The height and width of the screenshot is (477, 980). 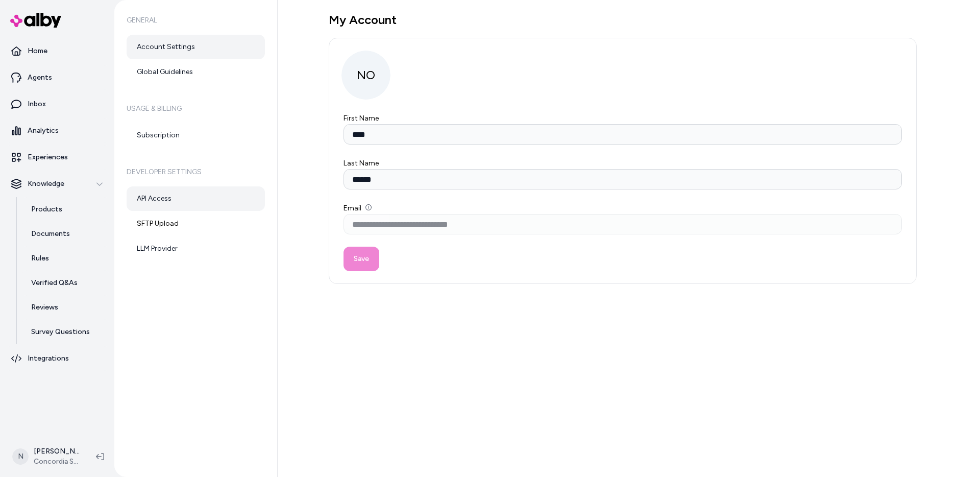 I want to click on h6: Usage & Billing, so click(x=196, y=109).